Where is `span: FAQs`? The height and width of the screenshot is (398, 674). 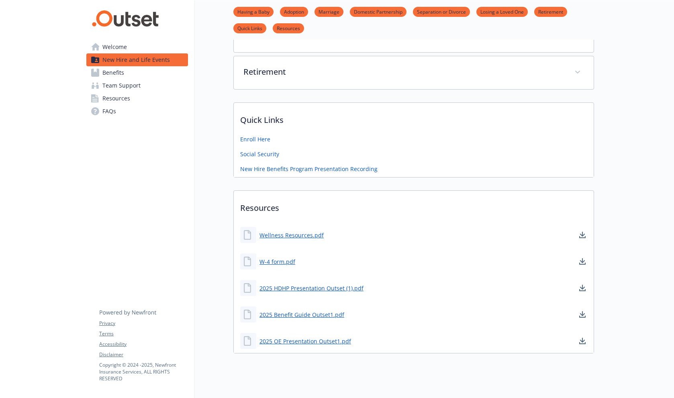 span: FAQs is located at coordinates (109, 111).